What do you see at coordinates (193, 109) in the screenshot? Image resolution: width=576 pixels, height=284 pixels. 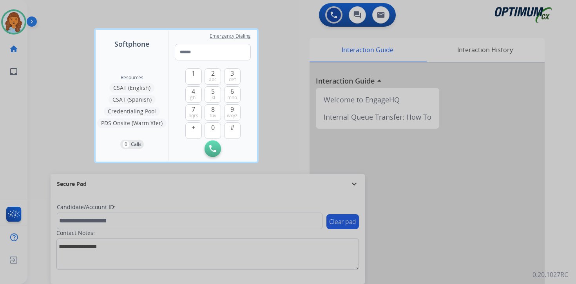 I see `span: 7` at bounding box center [193, 109].